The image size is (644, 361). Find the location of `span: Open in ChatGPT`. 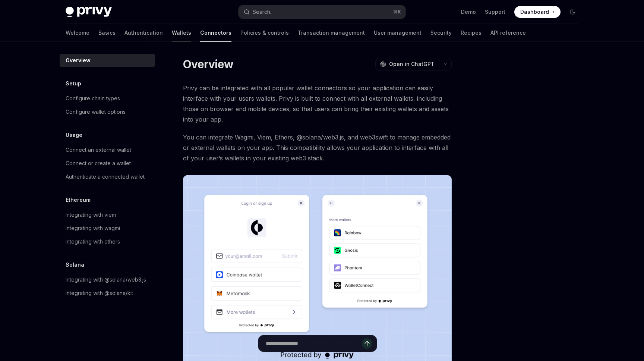

span: Open in ChatGPT is located at coordinates (412, 64).